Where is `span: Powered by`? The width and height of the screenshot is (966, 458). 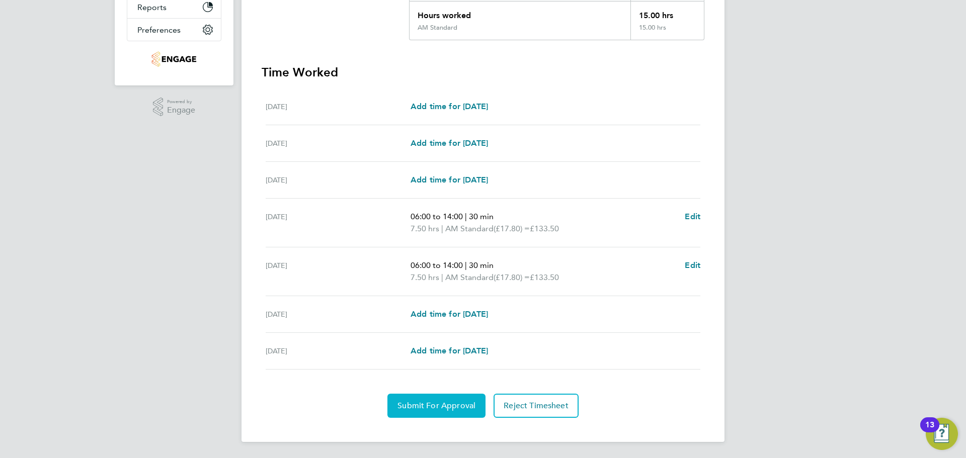
span: Powered by is located at coordinates (181, 102).